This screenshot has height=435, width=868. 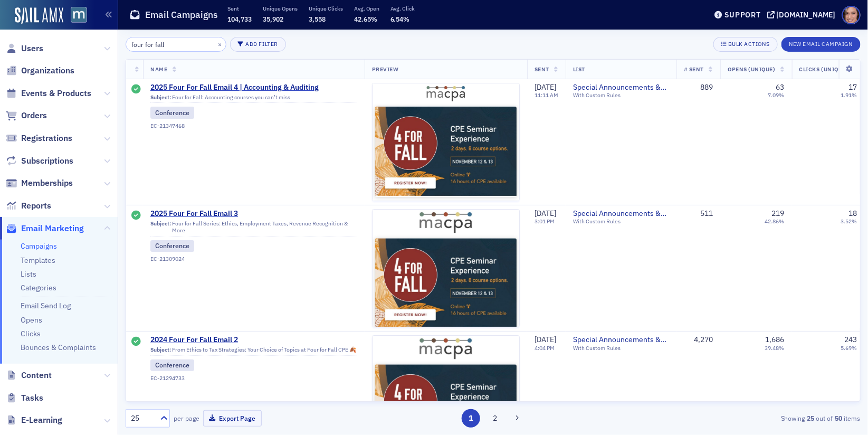 I want to click on span: Content, so click(x=36, y=375).